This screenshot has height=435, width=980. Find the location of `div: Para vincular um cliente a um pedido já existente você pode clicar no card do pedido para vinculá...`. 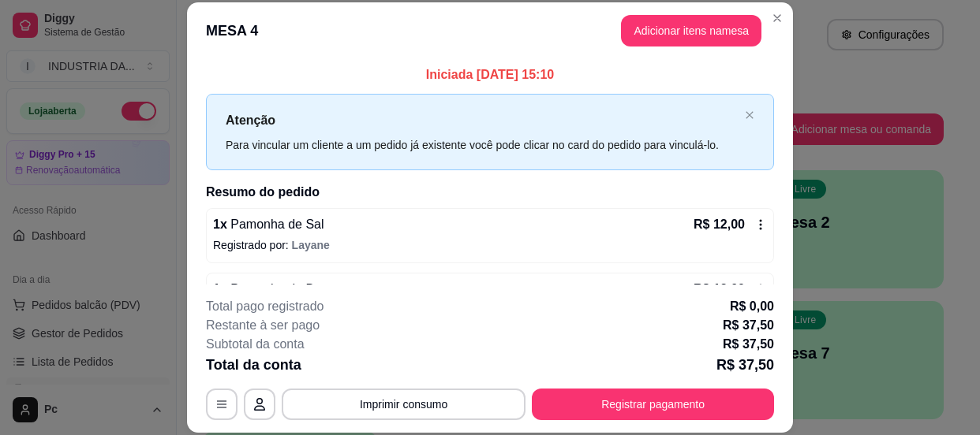

div: Para vincular um cliente a um pedido já existente você pode clicar no card do pedido para vinculá... is located at coordinates (482, 145).